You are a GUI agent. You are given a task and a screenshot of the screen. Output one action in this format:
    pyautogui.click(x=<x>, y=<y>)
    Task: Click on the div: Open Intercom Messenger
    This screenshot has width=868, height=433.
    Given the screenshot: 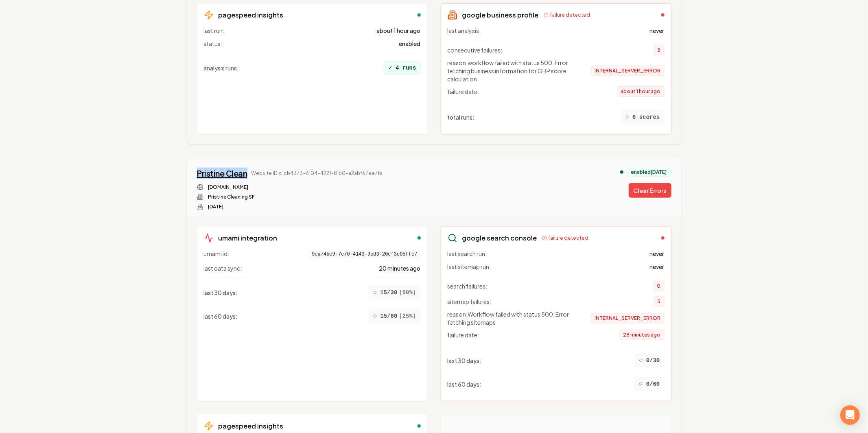 What is the action you would take?
    pyautogui.click(x=850, y=415)
    